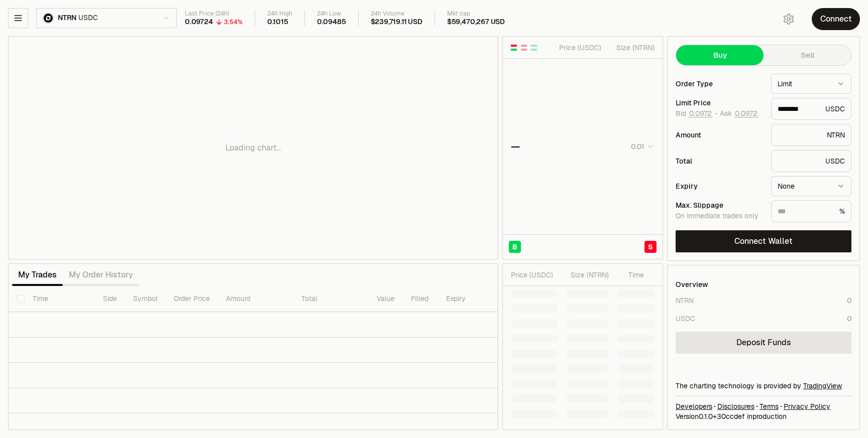 The height and width of the screenshot is (438, 868). I want to click on img: NTRN Logo, so click(48, 18).